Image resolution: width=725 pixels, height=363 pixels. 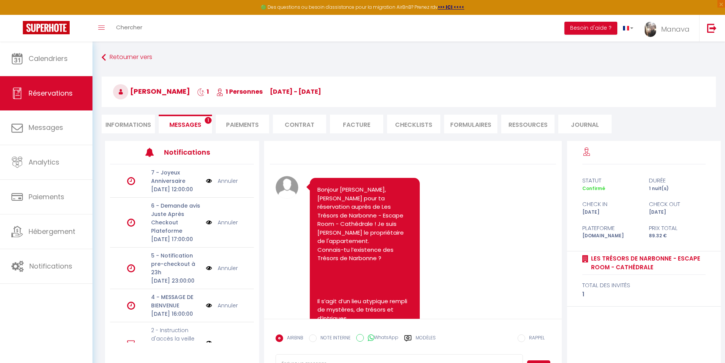 I want to click on li: Ressources, so click(x=528, y=124).